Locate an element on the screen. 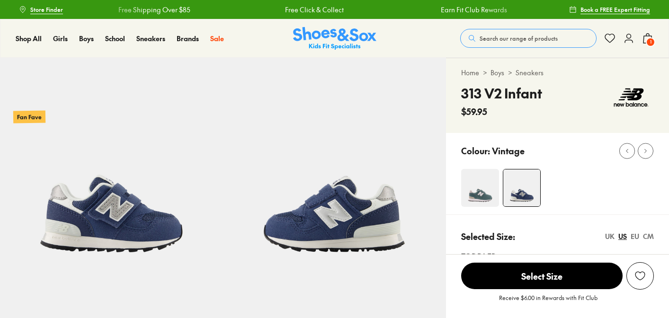  p: Vintage is located at coordinates (508, 150).